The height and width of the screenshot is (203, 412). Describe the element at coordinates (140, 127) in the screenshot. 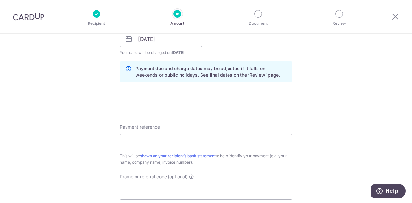

I see `span: Payment reference` at that location.